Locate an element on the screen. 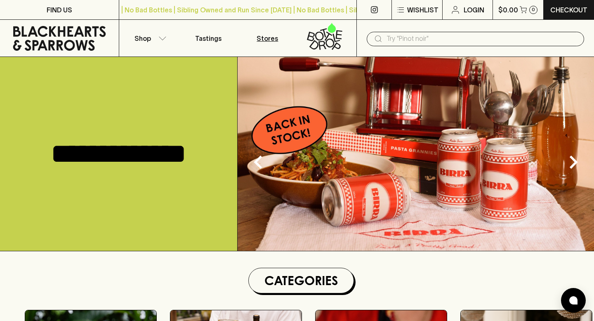  a: Stores is located at coordinates (268, 38).